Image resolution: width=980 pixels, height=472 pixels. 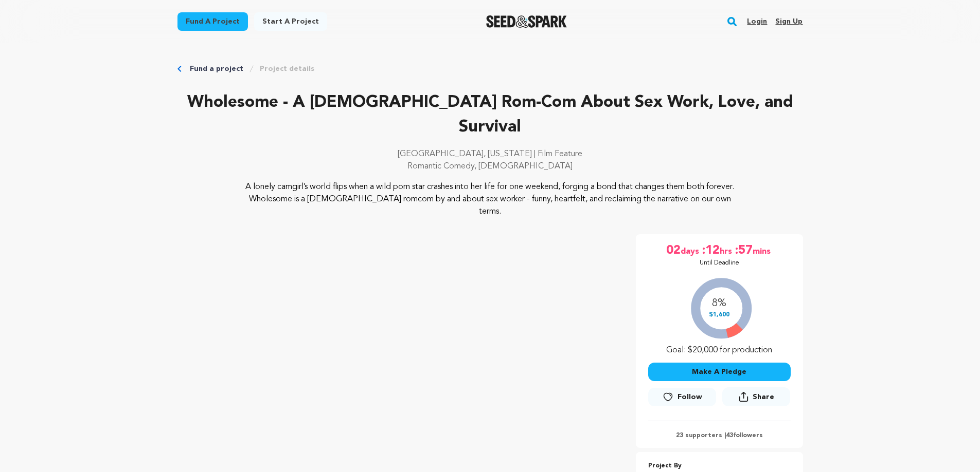 I want to click on p: A lonely camgirl’s world flips when a wild porn star crashes into her life for one weekend, forgi..., so click(x=490, y=199).